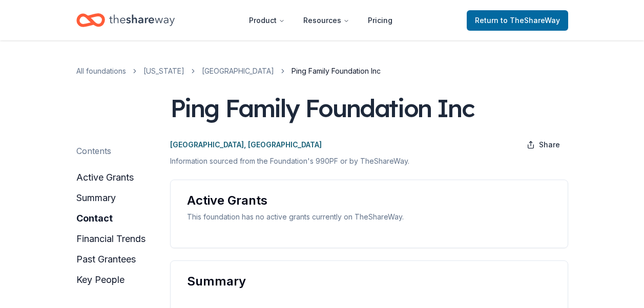 This screenshot has height=308, width=644. I want to click on nav: Main, so click(321, 20).